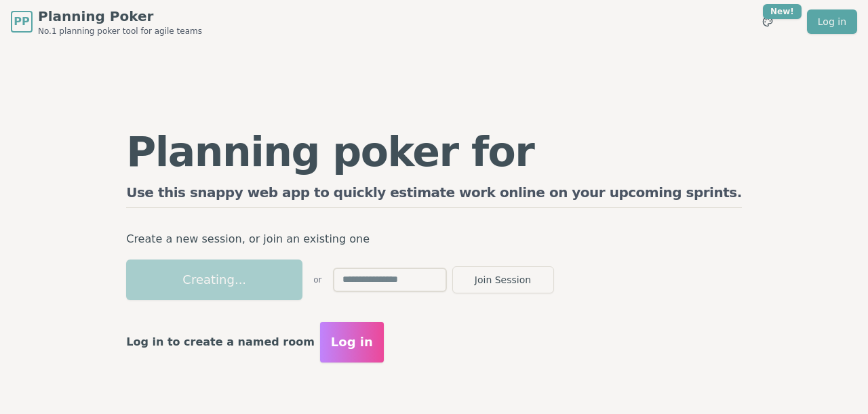 This screenshot has height=414, width=868. I want to click on div: New!, so click(782, 12).